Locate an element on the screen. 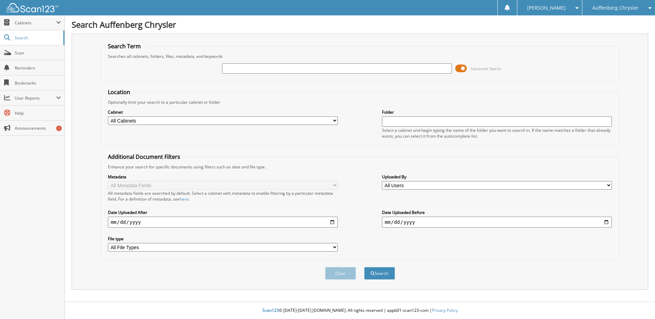  span: Help is located at coordinates (38, 113).